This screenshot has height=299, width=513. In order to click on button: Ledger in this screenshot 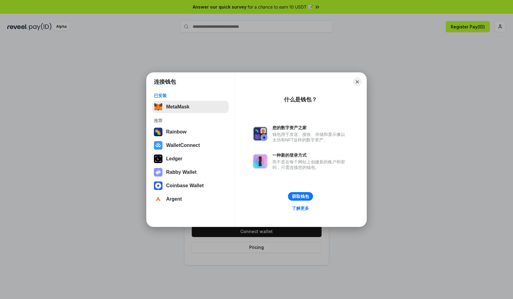, I will do `click(190, 159)`.